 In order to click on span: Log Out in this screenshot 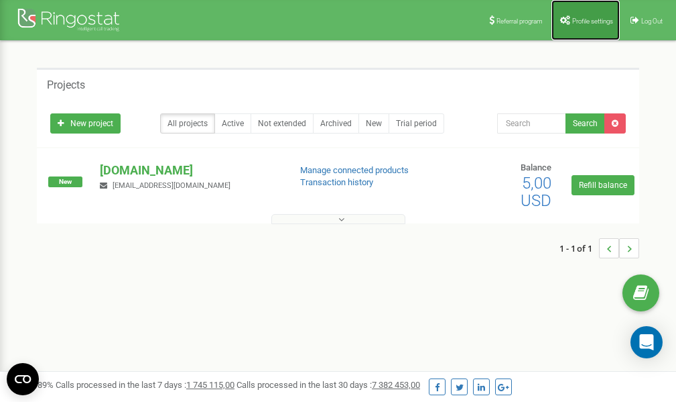, I will do `click(652, 21)`.